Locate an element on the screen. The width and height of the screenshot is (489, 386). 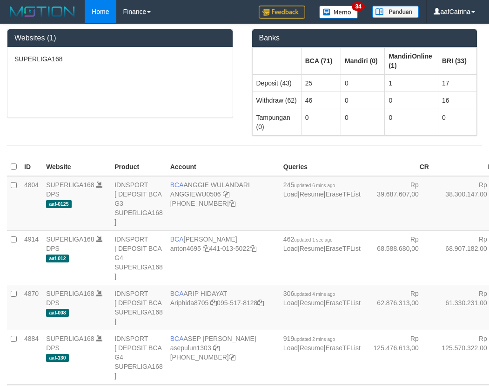
a: Copy 4410135022 to clipboard is located at coordinates (253, 249).